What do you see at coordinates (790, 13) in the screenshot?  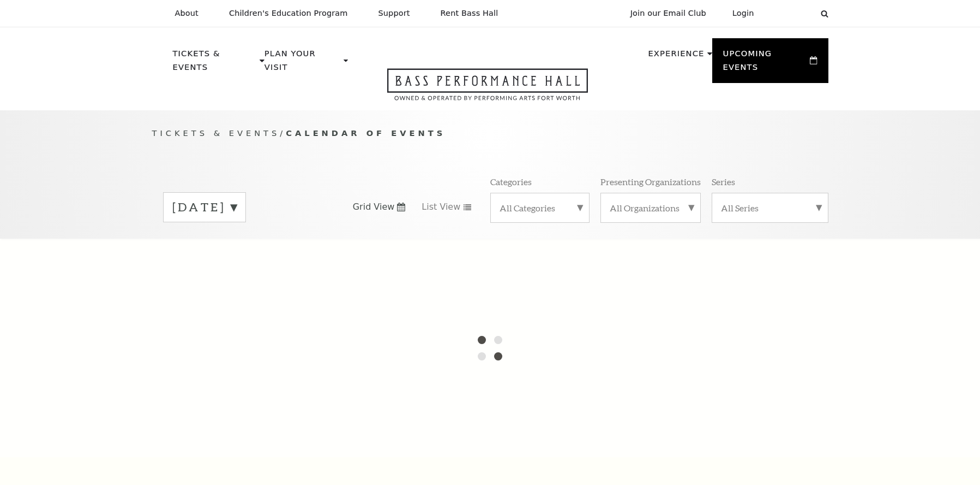 I see `select: Select:` at bounding box center [790, 13].